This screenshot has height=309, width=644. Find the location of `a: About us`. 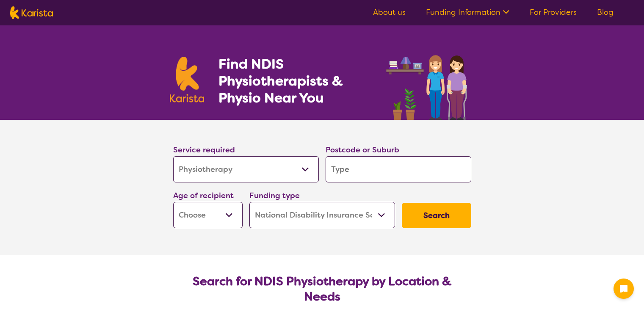

a: About us is located at coordinates (389, 12).